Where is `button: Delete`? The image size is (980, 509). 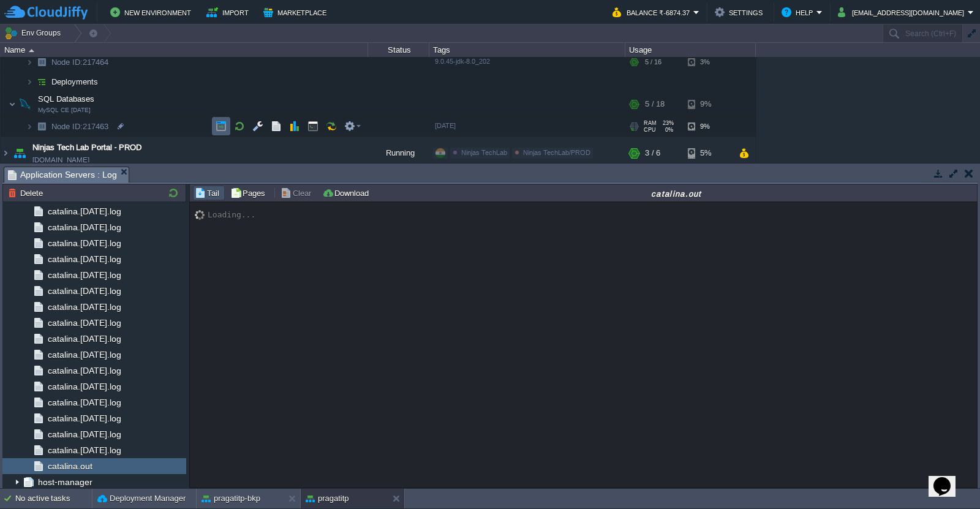 button: Delete is located at coordinates (27, 193).